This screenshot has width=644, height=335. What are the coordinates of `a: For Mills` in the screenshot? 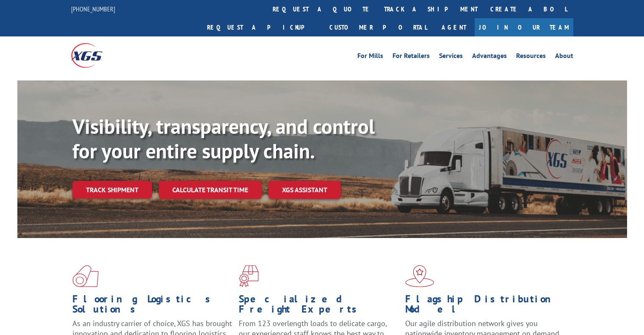 It's located at (370, 57).